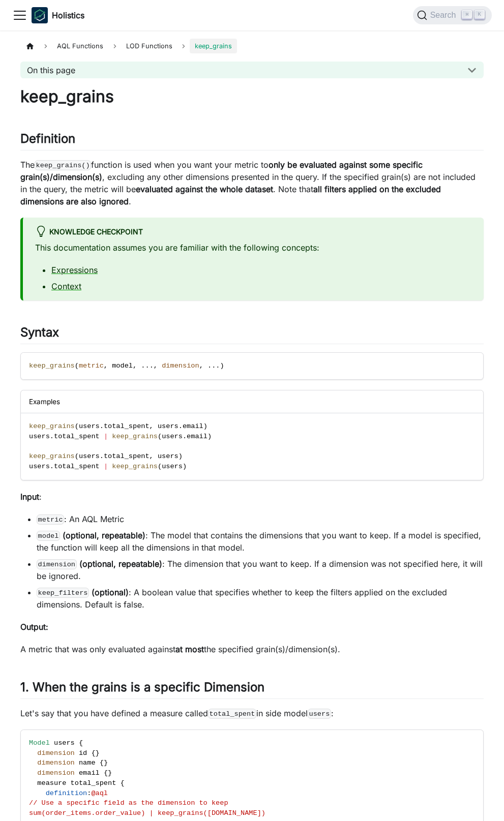 This screenshot has height=821, width=504. Describe the element at coordinates (63, 593) in the screenshot. I see `code: keep_filters` at that location.